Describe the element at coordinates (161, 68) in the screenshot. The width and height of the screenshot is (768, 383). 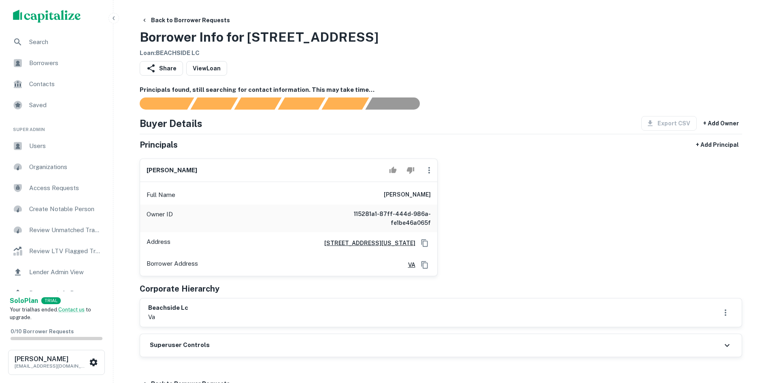
I see `button: Share` at that location.